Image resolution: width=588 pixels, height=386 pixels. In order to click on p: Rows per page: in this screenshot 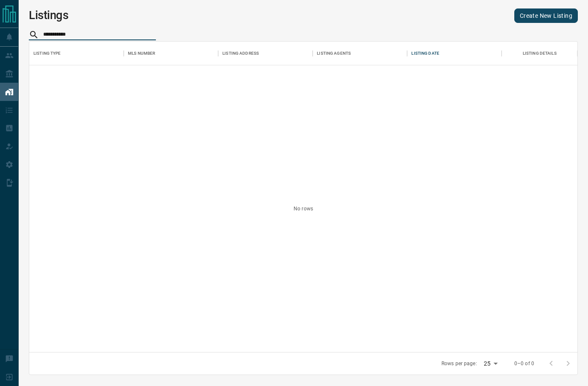, I will do `click(459, 363)`.